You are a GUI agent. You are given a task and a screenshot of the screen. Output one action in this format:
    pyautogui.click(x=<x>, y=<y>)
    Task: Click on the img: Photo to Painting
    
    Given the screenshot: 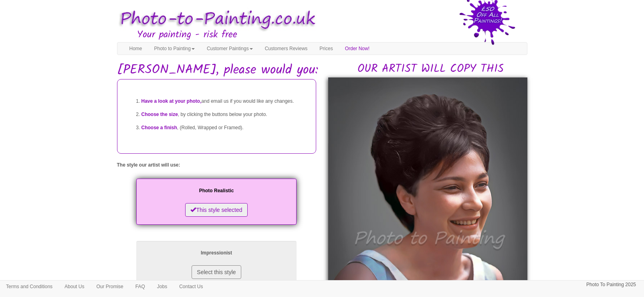 What is the action you would take?
    pyautogui.click(x=216, y=20)
    